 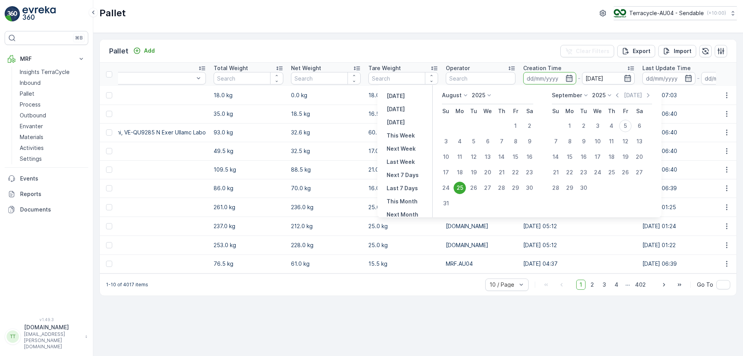 I want to click on p: Import, so click(x=683, y=51).